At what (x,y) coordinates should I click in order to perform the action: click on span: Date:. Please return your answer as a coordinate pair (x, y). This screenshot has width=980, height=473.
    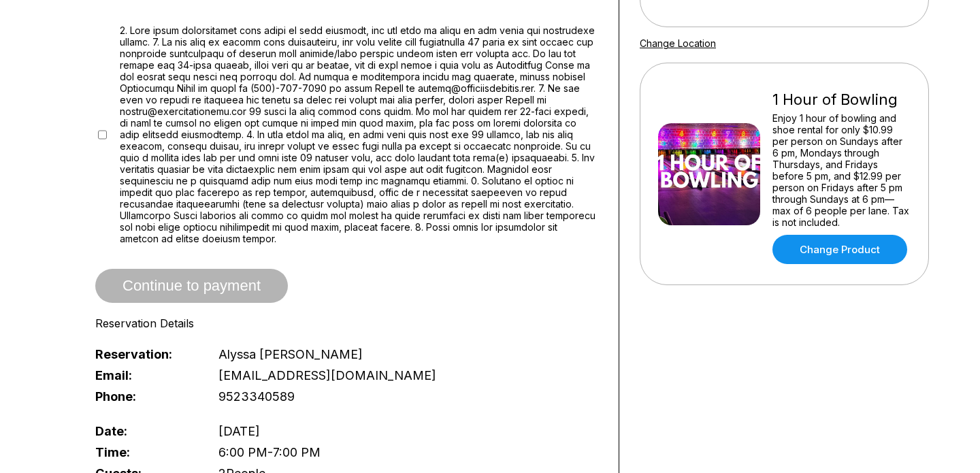
    Looking at the image, I should click on (146, 431).